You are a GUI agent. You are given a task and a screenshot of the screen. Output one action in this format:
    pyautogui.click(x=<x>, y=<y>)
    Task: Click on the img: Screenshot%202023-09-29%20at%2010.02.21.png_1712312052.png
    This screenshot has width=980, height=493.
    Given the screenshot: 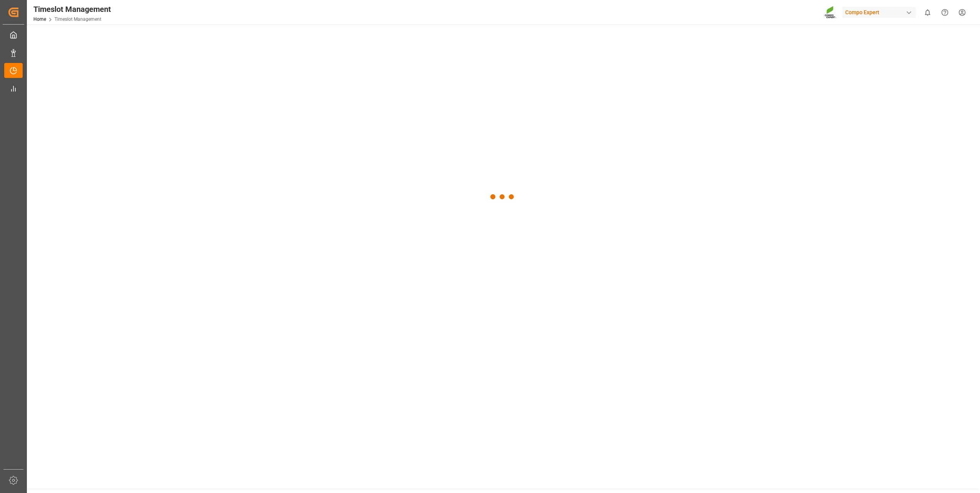 What is the action you would take?
    pyautogui.click(x=831, y=13)
    